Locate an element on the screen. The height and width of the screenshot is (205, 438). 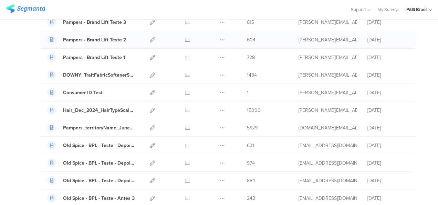
div: shinku.ca@pg.com is located at coordinates (328, 127).